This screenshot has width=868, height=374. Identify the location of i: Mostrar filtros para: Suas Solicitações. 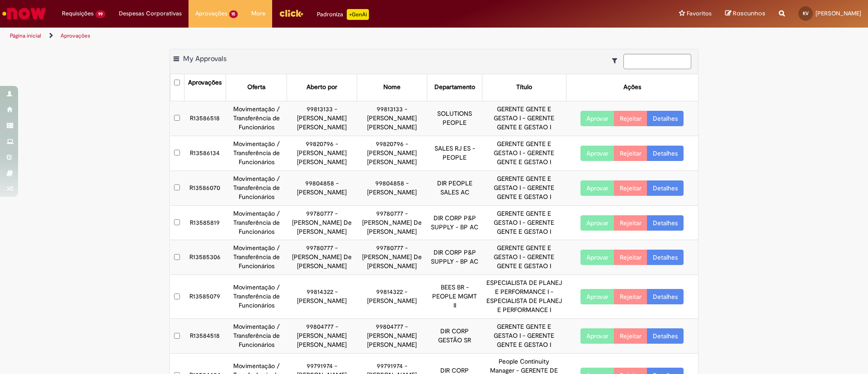
(616, 61).